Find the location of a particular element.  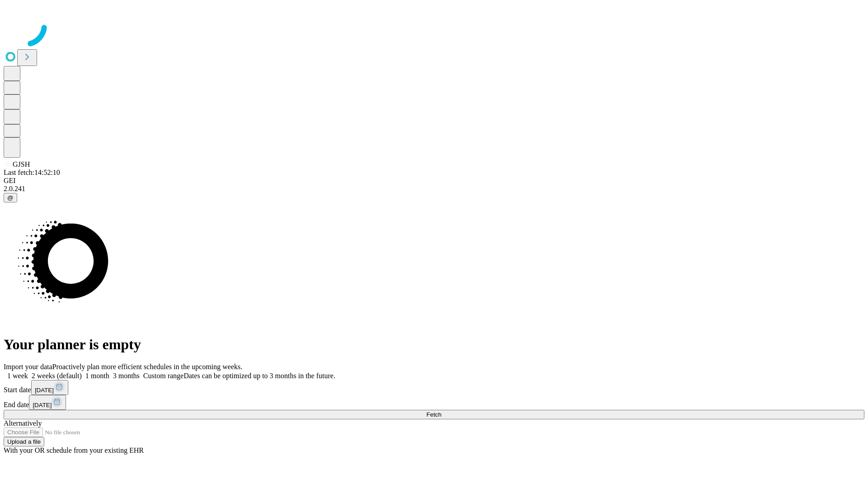

div: 2.0.241 is located at coordinates (434, 189).